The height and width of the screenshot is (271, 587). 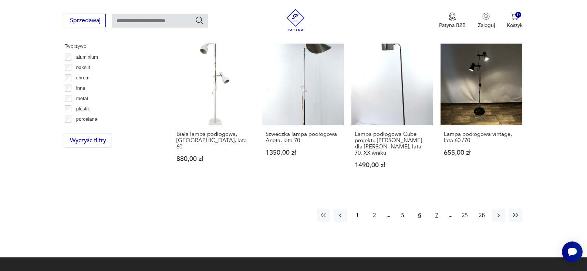 What do you see at coordinates (452, 25) in the screenshot?
I see `p: Patyna B2B` at bounding box center [452, 25].